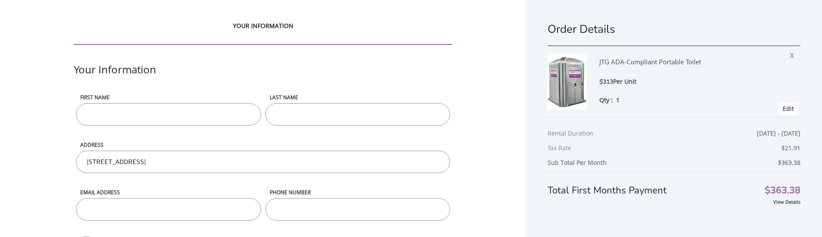 This screenshot has width=822, height=237. Describe the element at coordinates (684, 65) in the screenshot. I see `div: JTG ADA-Compliant Portable Toilet` at that location.